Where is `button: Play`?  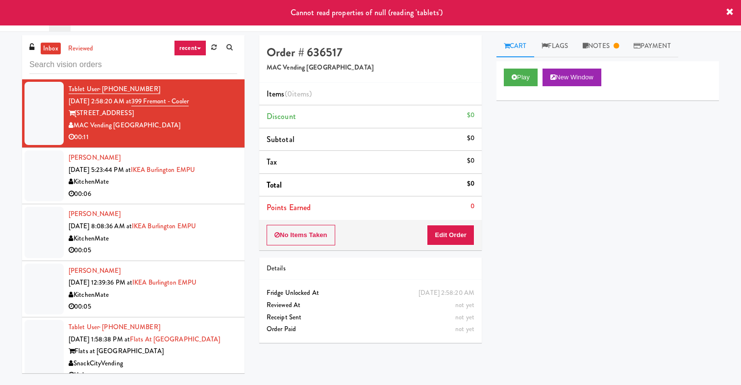 button: Play is located at coordinates (520, 77).